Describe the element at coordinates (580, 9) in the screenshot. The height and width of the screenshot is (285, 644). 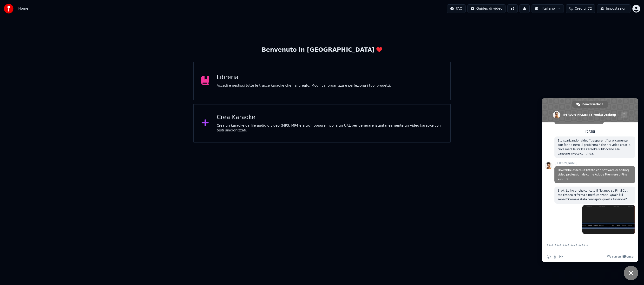
I see `span: Crediti` at that location.